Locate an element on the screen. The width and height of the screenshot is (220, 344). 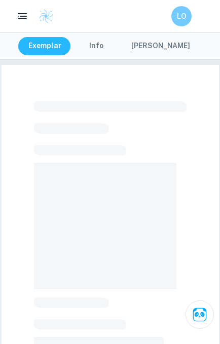
button: Info is located at coordinates (96, 46).